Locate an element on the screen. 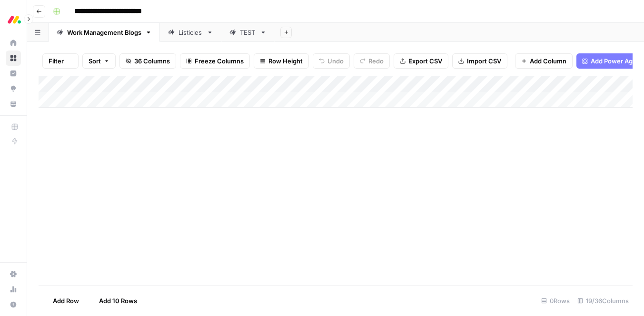  button: Add Row is located at coordinates (61, 301).